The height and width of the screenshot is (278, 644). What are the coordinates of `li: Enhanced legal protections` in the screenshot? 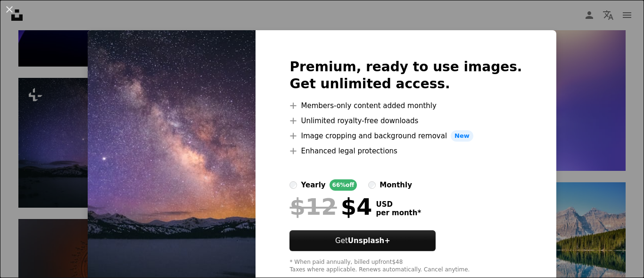 It's located at (406, 151).